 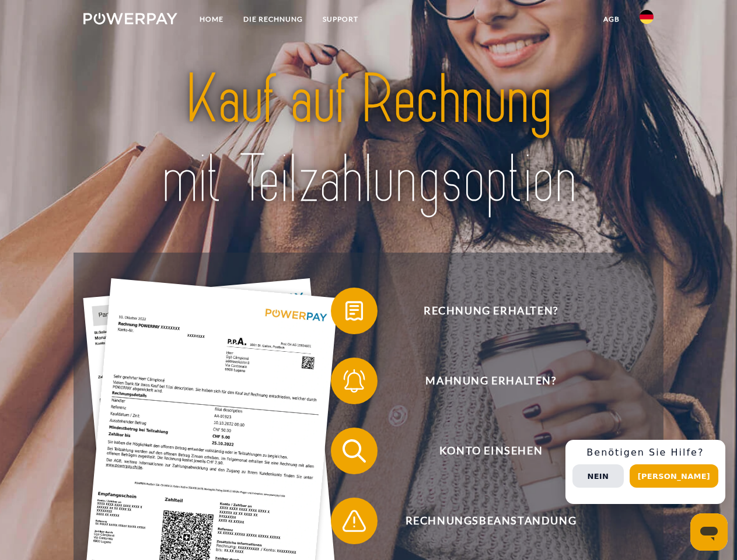 What do you see at coordinates (354, 381) in the screenshot?
I see `img: qb_bell.svg` at bounding box center [354, 381].